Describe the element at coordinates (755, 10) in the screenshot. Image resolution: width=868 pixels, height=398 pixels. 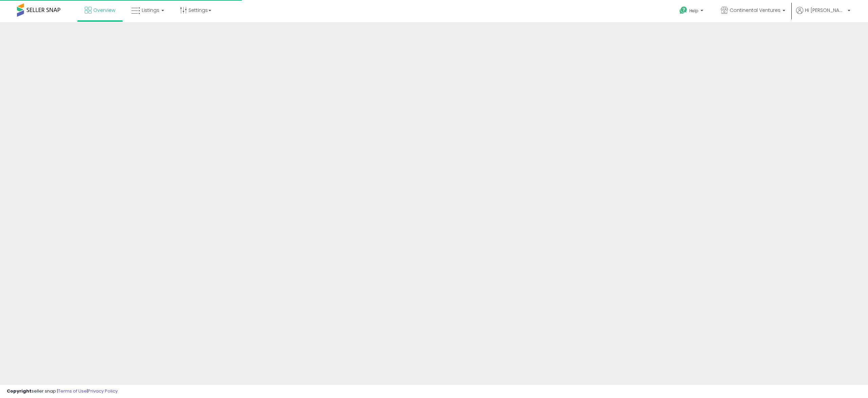
I see `span: Continental Ventures` at that location.